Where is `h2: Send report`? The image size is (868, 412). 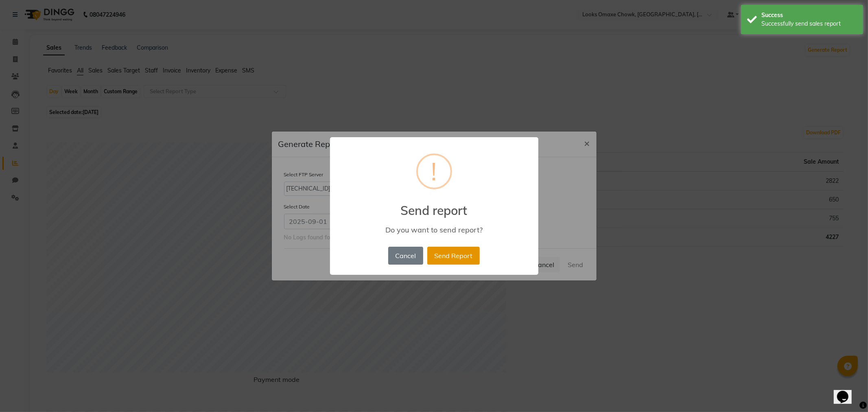
h2: Send report is located at coordinates (434, 206).